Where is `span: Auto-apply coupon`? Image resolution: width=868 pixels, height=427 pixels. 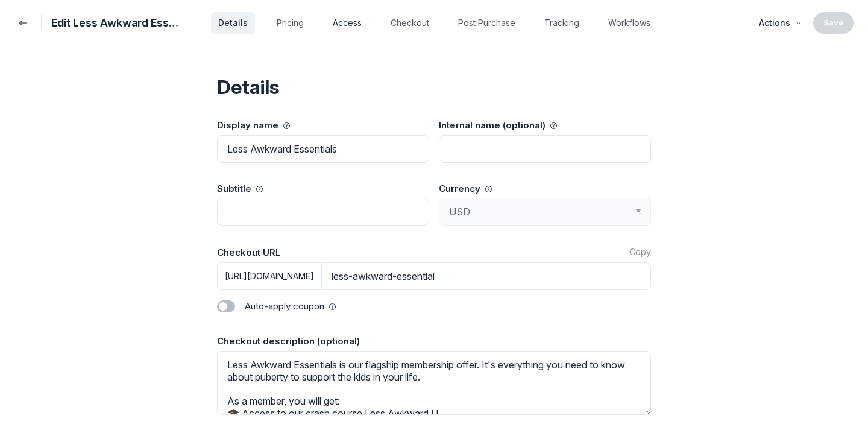
span: Auto-apply coupon is located at coordinates (290, 307).